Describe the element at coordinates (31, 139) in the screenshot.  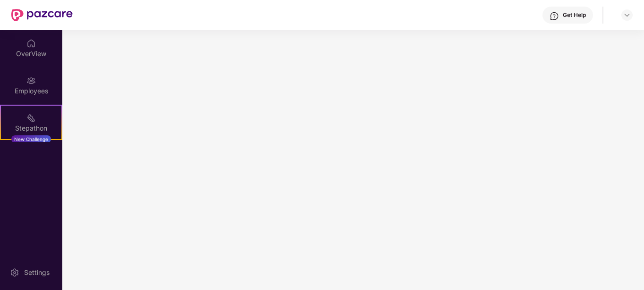
I see `div: New Challenge` at that location.